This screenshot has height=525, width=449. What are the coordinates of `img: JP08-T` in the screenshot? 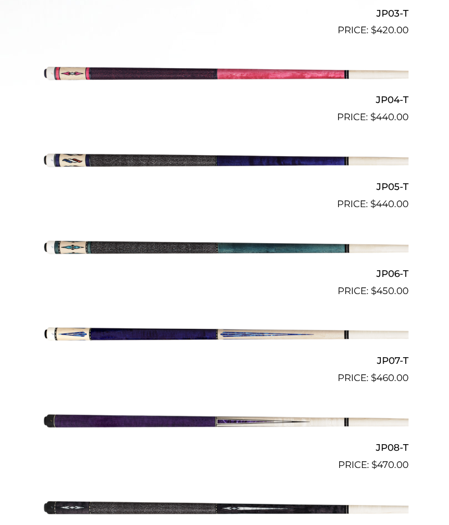 It's located at (224, 421).